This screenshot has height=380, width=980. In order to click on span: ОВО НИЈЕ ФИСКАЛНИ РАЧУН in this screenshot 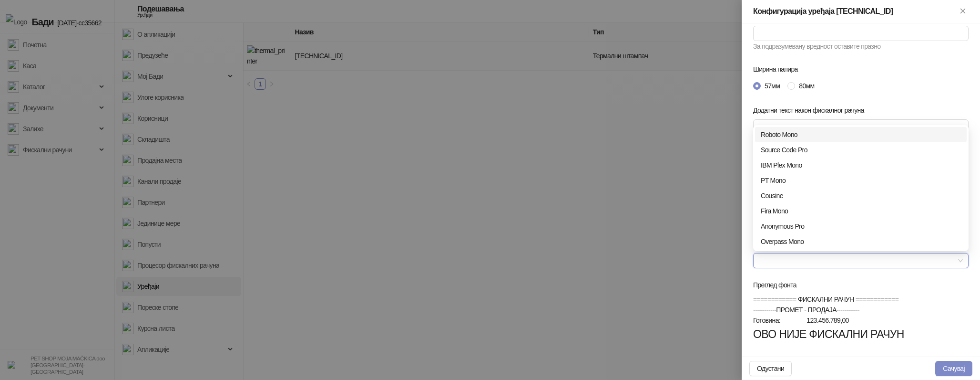, I will do `click(828, 334)`.